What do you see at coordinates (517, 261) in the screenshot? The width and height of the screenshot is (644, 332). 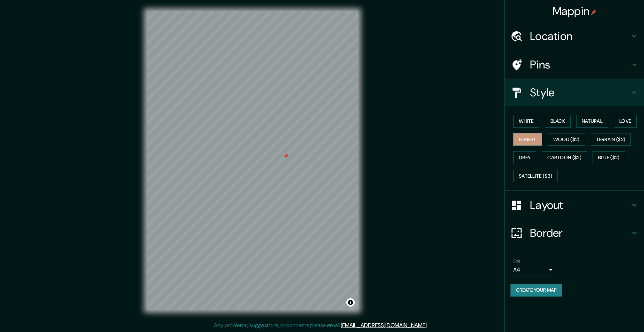 I see `label: Size` at bounding box center [517, 261].